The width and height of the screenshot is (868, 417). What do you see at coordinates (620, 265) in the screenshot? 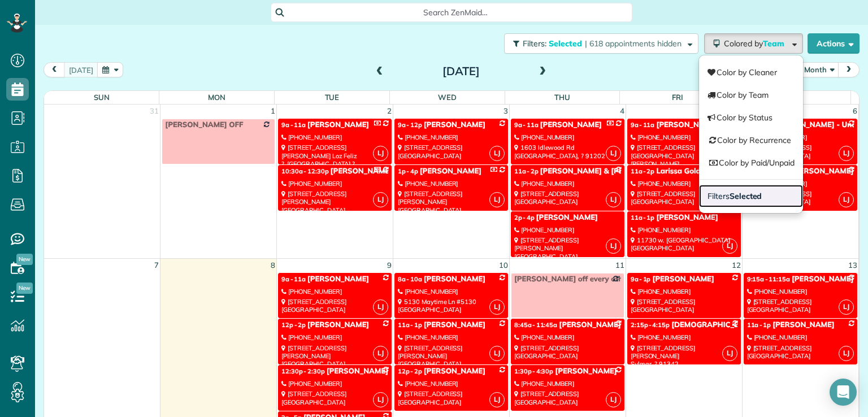
I see `a: 11` at bounding box center [620, 265].